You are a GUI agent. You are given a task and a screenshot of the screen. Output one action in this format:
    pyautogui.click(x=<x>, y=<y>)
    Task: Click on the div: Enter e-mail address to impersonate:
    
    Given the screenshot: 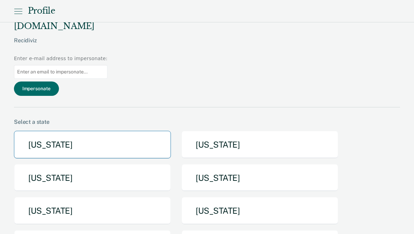 What is the action you would take?
    pyautogui.click(x=61, y=58)
    